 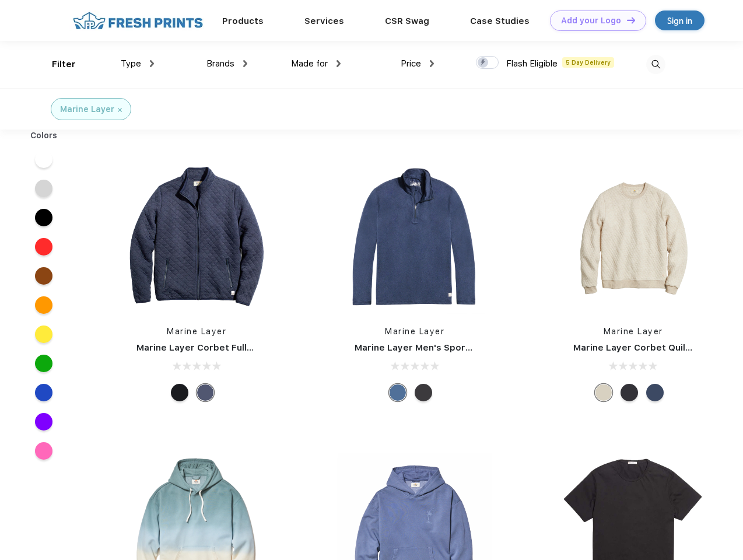 I want to click on div: Marine Layer, so click(x=87, y=109).